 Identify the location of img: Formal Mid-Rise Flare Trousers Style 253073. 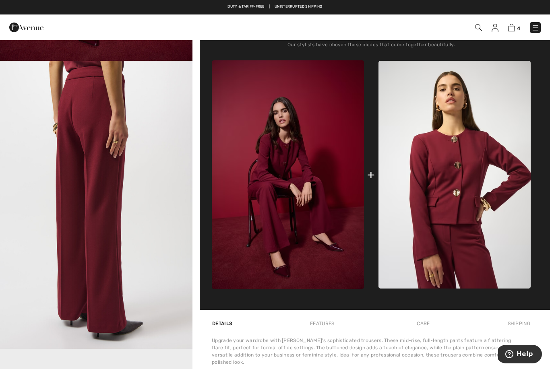
(288, 174).